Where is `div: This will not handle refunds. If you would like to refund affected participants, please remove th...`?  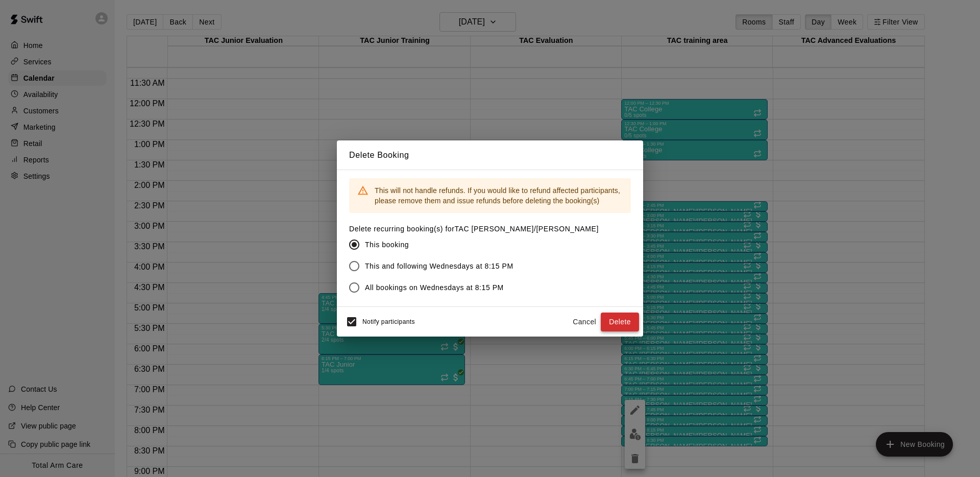 div: This will not handle refunds. If you would like to refund affected participants, please remove th... is located at coordinates (499, 196).